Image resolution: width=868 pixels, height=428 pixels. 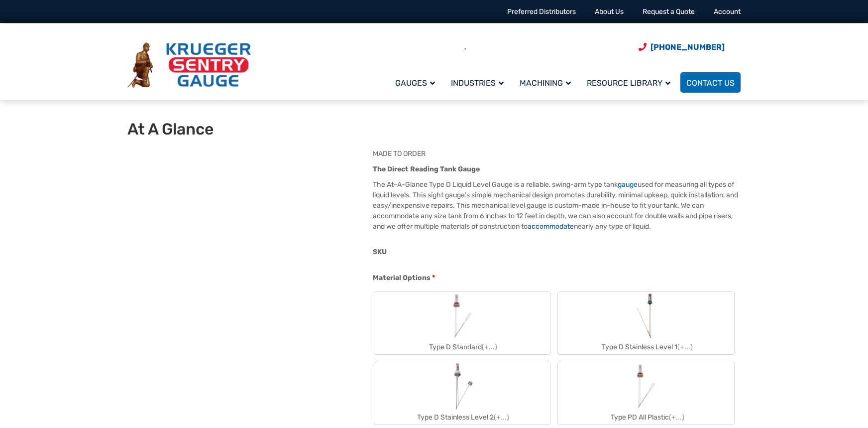 I want to click on a: Contact Us, so click(x=710, y=82).